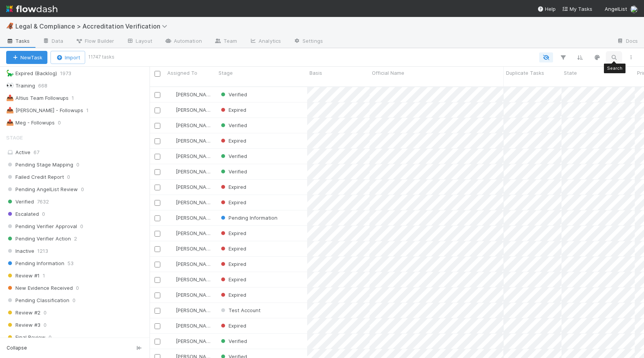  Describe the element at coordinates (37, 98) in the screenshot. I see `div: Altius Team Followups` at that location.